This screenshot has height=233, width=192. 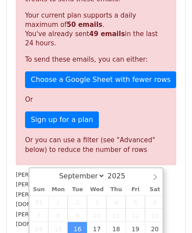 I want to click on span: September 4, 2025, so click(x=116, y=202).